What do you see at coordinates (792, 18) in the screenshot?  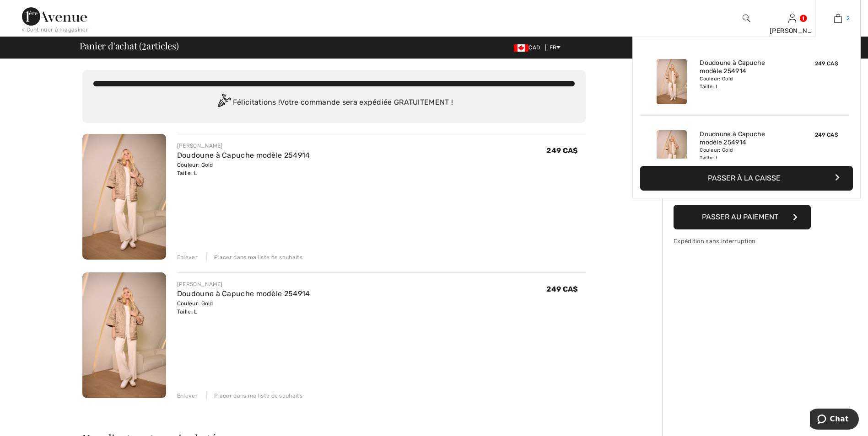 I see `a: Se connecter` at bounding box center [792, 18].